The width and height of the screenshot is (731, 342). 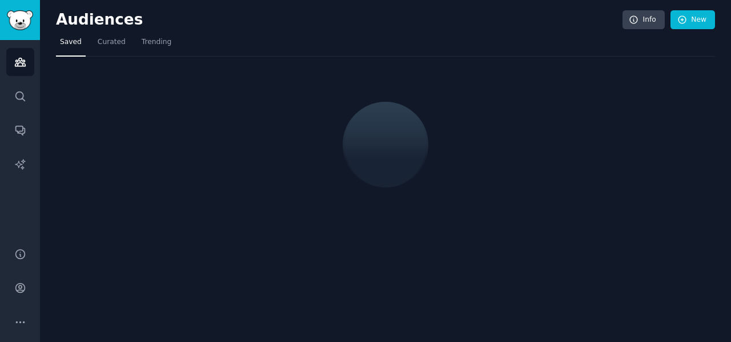 I want to click on a: Info, so click(x=644, y=20).